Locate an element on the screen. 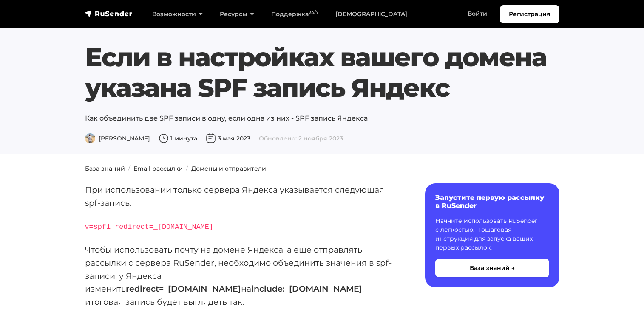 Image resolution: width=644 pixels, height=309 pixels. button: База знаний → is located at coordinates (492, 268).